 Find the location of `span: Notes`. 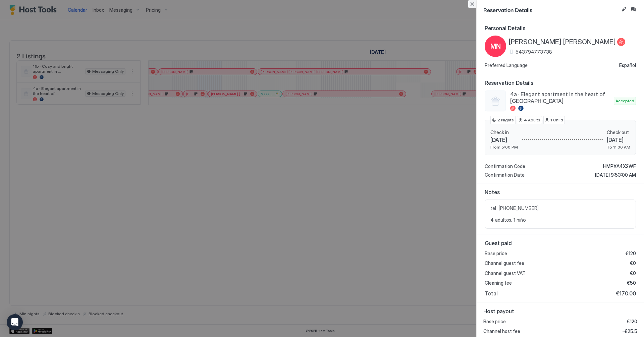

span: Notes is located at coordinates (560, 192).